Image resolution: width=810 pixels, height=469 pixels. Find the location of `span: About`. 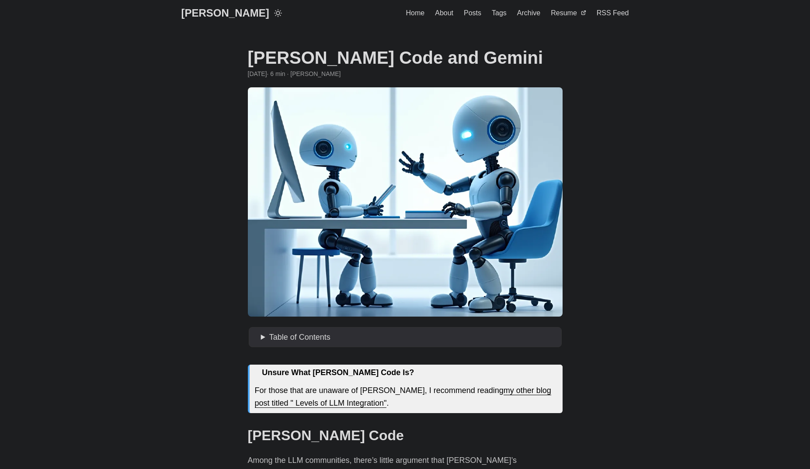

span: About is located at coordinates (444, 13).